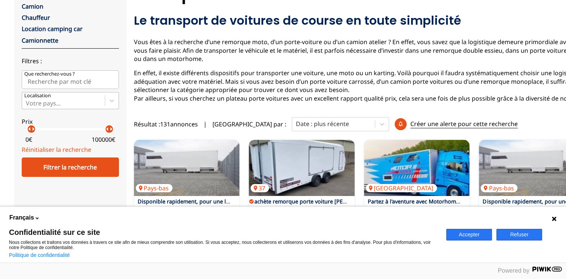 Image resolution: width=566 pixels, height=279 pixels. I want to click on input: Votre pays..., so click(27, 103).